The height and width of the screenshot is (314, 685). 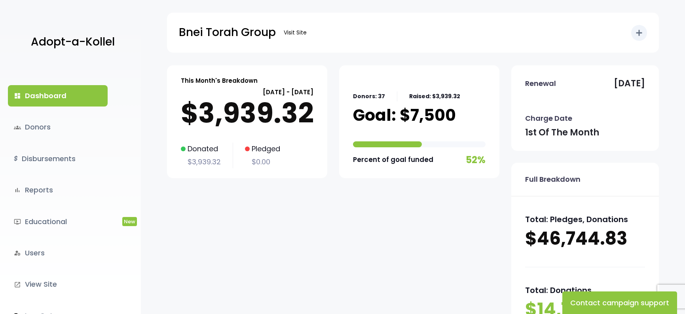 What do you see at coordinates (541, 84) in the screenshot?
I see `p: Renewal` at bounding box center [541, 84].